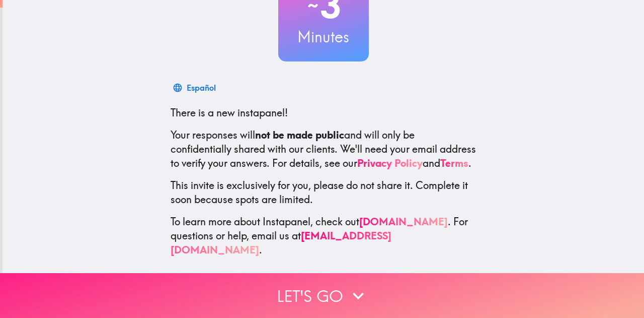 The image size is (644, 318). Describe the element at coordinates (229, 112) in the screenshot. I see `span: There is a new instapanel!` at that location.